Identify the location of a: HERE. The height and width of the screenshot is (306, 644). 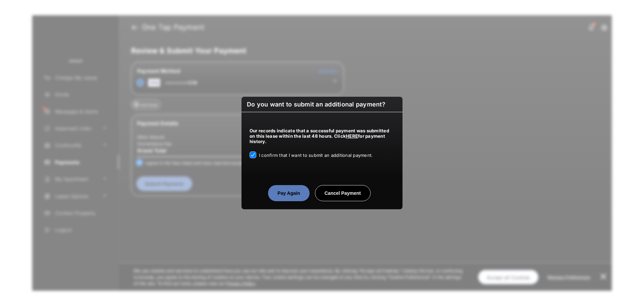
(352, 136).